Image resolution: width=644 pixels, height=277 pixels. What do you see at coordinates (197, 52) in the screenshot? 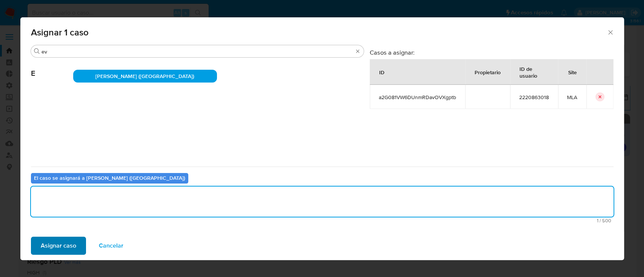
I see `input: Buscar analista` at bounding box center [197, 52].